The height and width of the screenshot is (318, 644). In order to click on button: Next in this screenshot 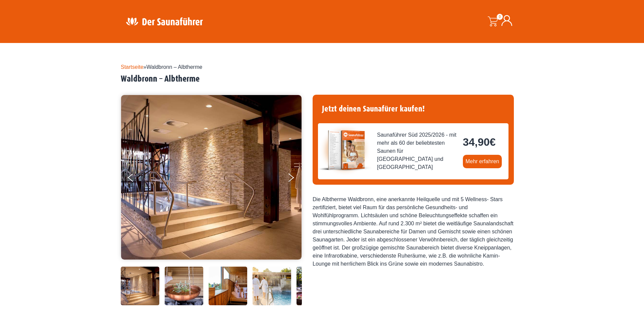, I will do `click(296, 179)`.